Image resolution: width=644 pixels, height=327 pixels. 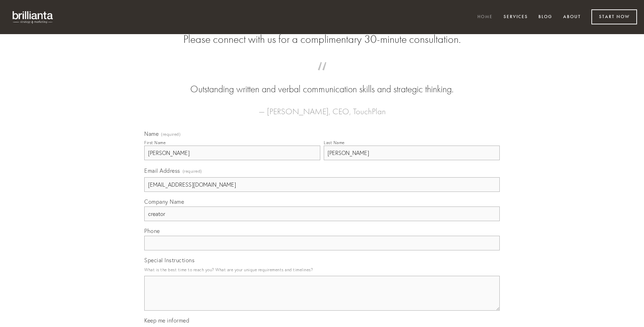 What do you see at coordinates (166, 320) in the screenshot?
I see `span: Keep me informed` at bounding box center [166, 320].